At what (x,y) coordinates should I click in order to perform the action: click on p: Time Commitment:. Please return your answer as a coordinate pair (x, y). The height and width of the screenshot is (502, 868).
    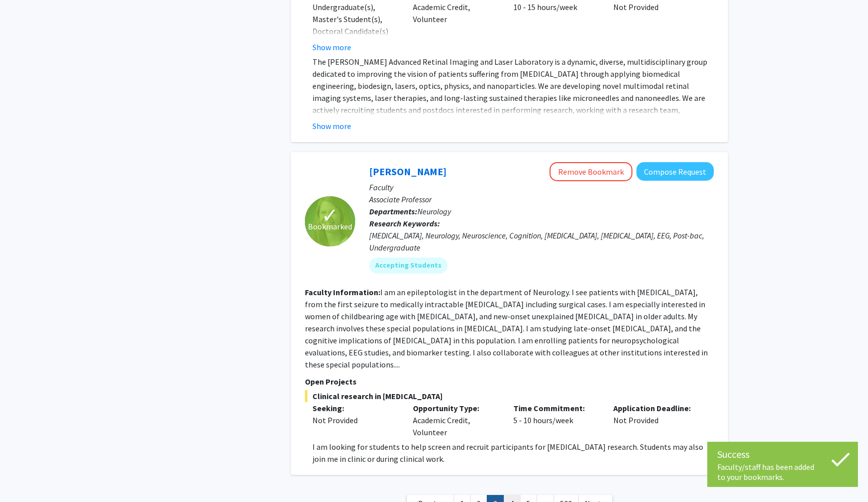
    Looking at the image, I should click on (556, 408).